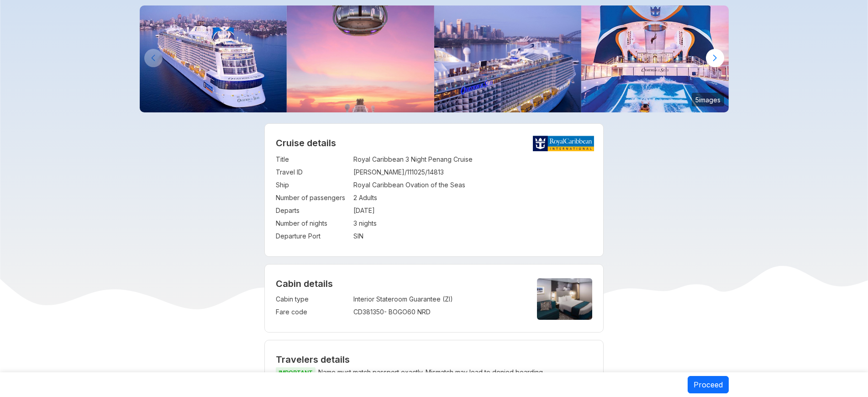 The image size is (868, 397). What do you see at coordinates (434, 373) in the screenshot?
I see `p: Name must match passport exactly. Mismatch may lead to denied boarding.` at bounding box center [434, 373].